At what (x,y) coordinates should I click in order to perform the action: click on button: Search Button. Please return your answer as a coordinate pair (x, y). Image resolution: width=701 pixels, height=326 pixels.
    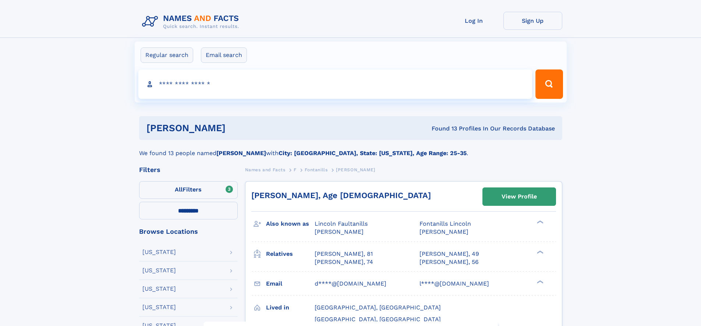
    Looking at the image, I should click on (549, 84).